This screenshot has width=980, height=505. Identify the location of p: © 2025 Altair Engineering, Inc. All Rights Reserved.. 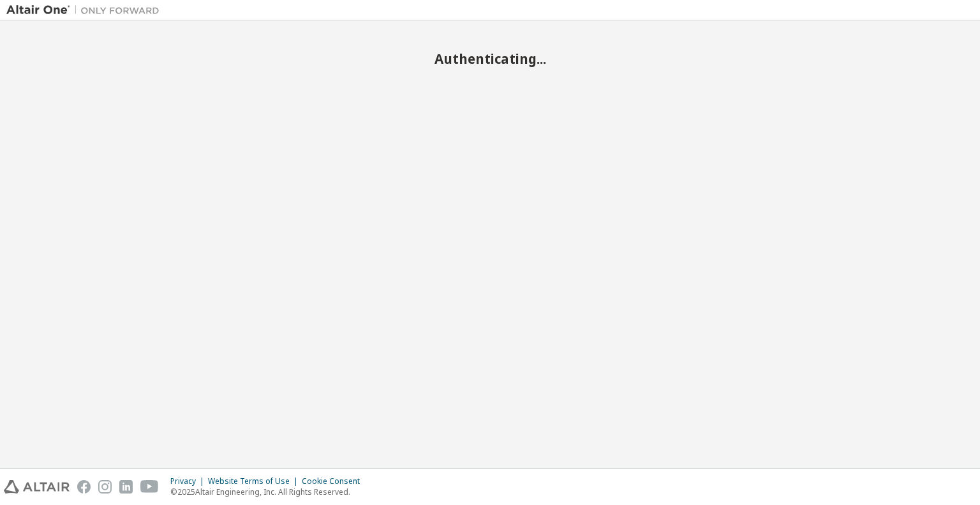
(269, 492).